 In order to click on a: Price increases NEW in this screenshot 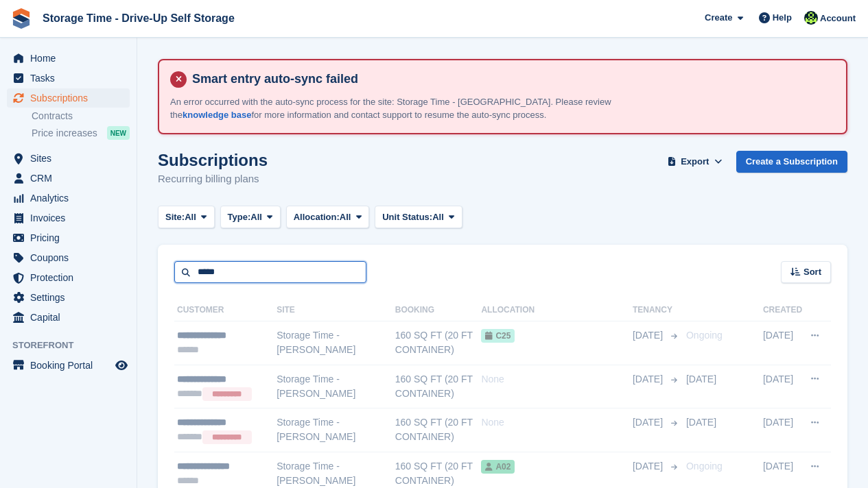, I will do `click(80, 133)`.